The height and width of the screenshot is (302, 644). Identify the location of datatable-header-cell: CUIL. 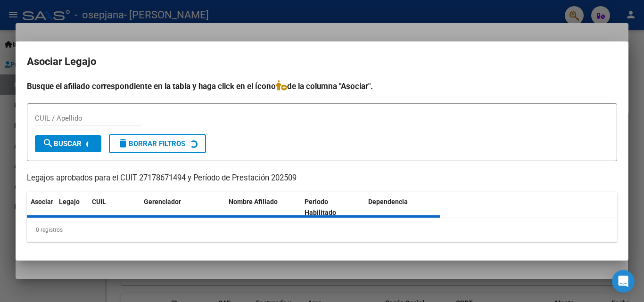
(114, 207).